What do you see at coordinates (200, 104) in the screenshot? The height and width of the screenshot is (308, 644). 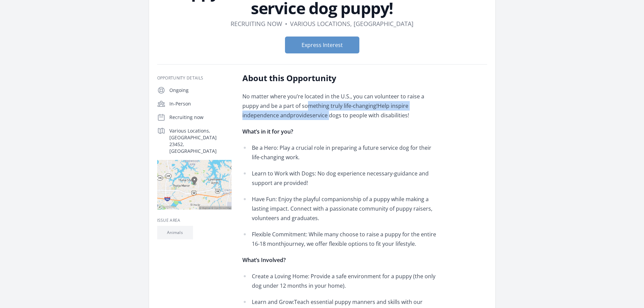 I see `p: In-Person` at bounding box center [200, 104].